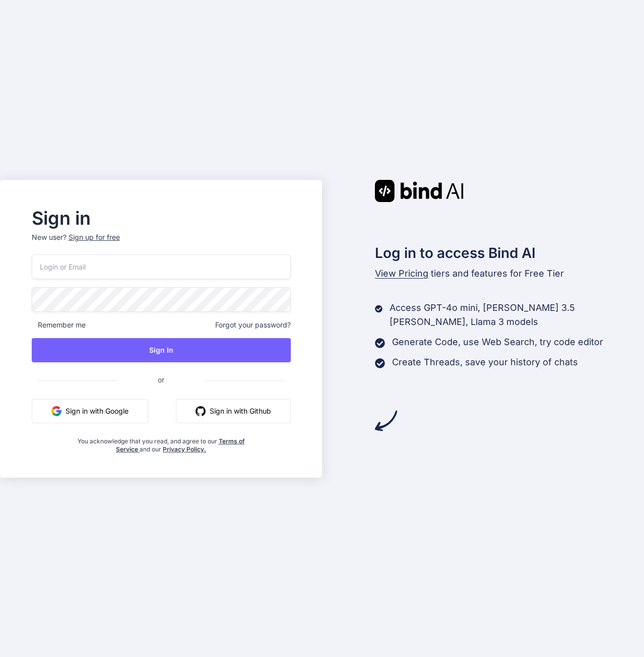 This screenshot has height=657, width=644. Describe the element at coordinates (161, 380) in the screenshot. I see `span: or` at that location.